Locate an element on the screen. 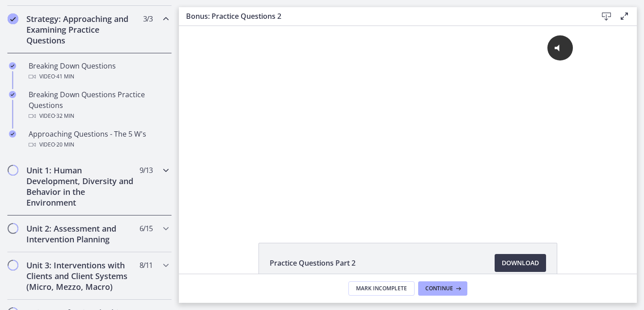 Image resolution: width=644 pixels, height=310 pixels. a: Download is located at coordinates (520, 263).